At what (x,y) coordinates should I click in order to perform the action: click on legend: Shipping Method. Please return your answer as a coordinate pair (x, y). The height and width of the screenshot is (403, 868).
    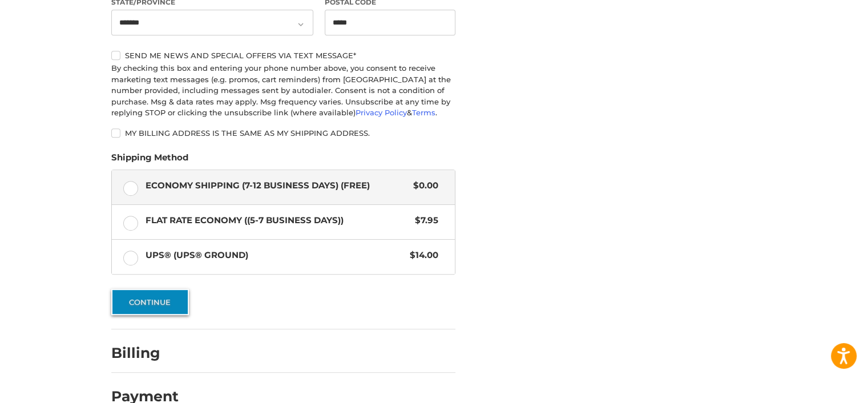
    Looking at the image, I should click on (149, 161).